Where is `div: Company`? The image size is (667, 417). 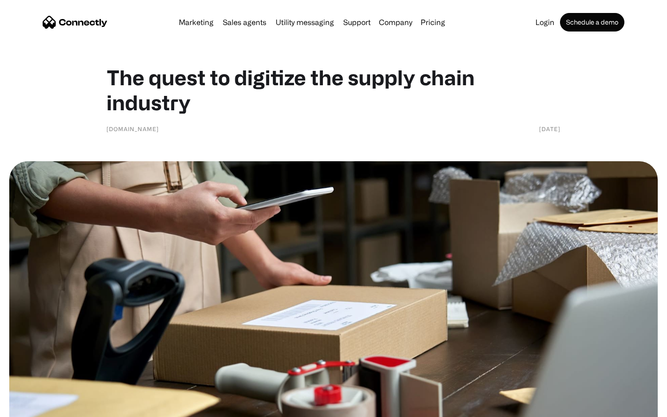
div: Company is located at coordinates (396, 22).